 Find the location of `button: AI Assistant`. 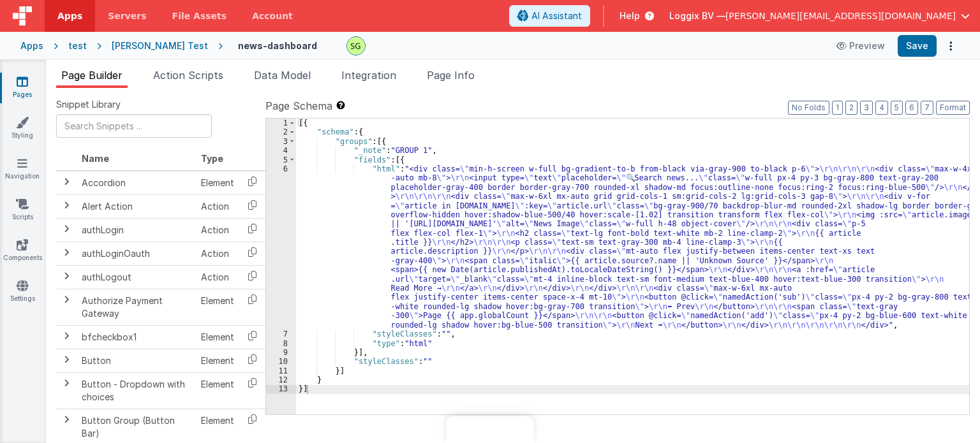

button: AI Assistant is located at coordinates (550, 16).